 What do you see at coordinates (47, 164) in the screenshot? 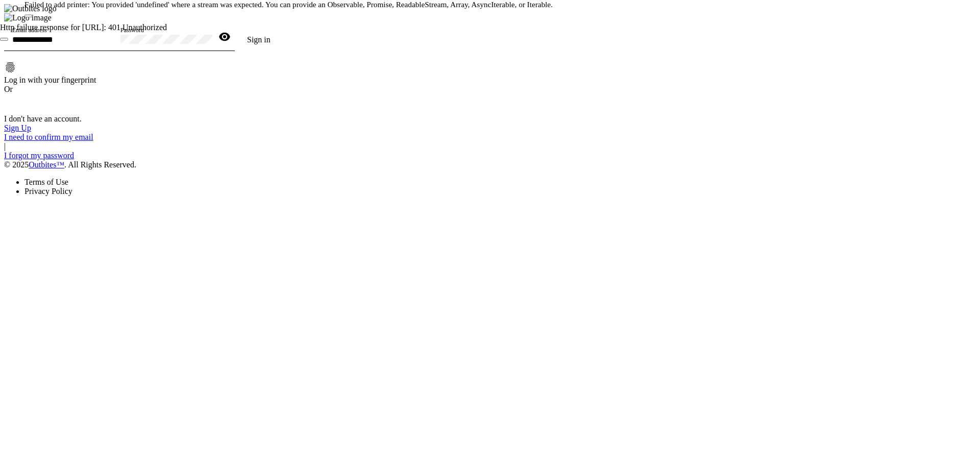
I see `a: Outbites™` at bounding box center [47, 164].